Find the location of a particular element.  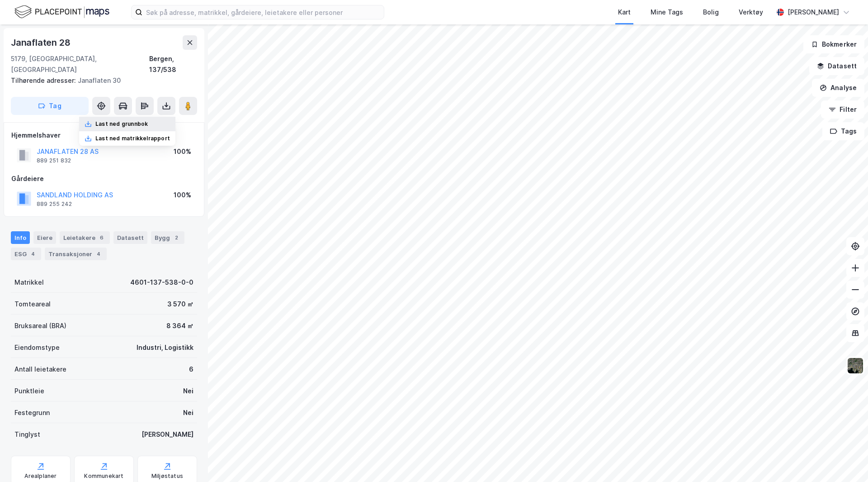

img: logo.f888ab2527a4732fd821a326f86c7f29.svg is located at coordinates (62, 12).